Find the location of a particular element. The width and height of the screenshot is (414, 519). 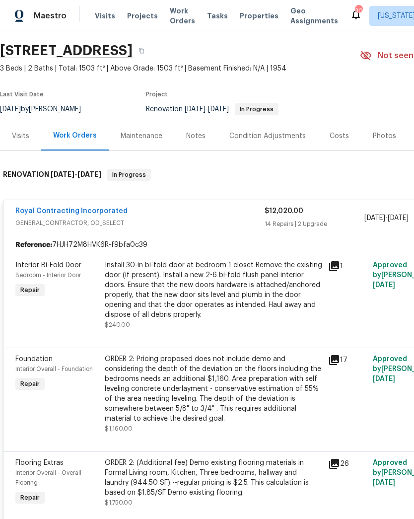

h6: RENOVATION is located at coordinates (52, 175).